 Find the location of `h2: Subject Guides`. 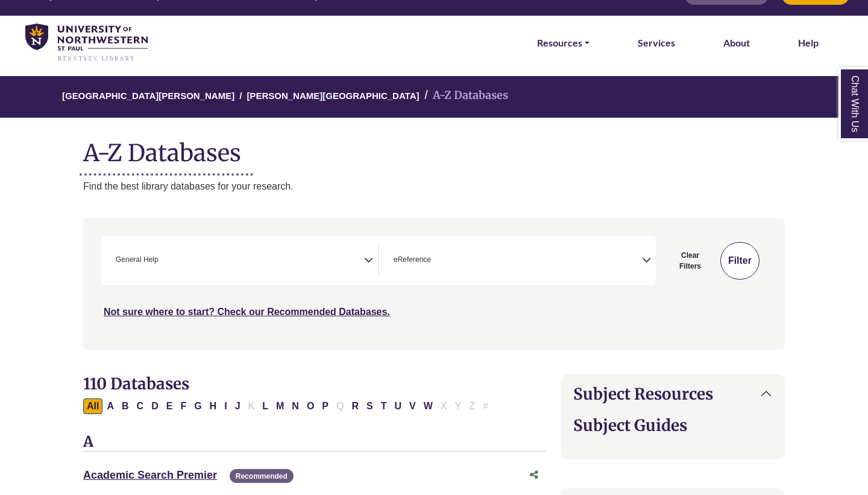

h2: Subject Guides is located at coordinates (673, 425).